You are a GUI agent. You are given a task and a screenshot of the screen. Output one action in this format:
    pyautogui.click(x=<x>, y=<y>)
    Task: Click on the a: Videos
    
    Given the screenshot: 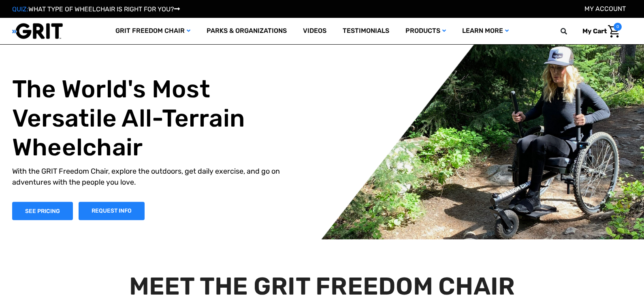 What is the action you would take?
    pyautogui.click(x=315, y=31)
    